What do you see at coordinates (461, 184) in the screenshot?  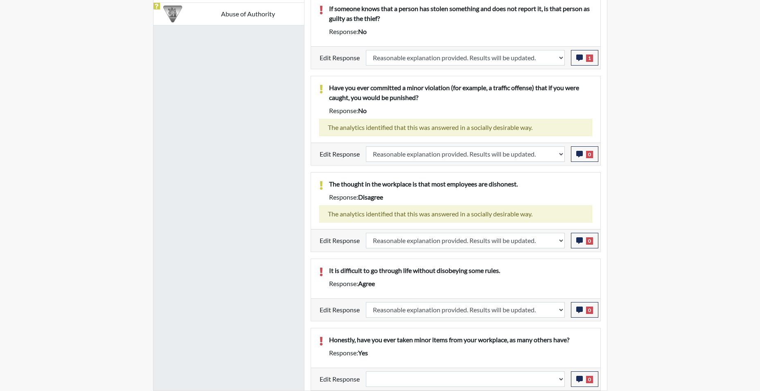 I see `p: The thought in the workplace is that most employees are dishonest.` at bounding box center [461, 184].